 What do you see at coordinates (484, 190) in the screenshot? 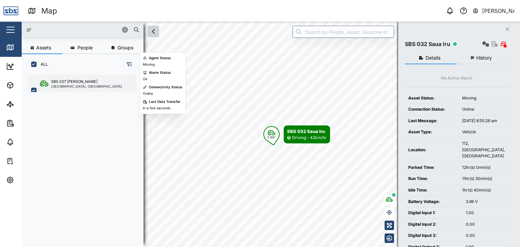
I see `div: 1hr(s) 40min(s)` at bounding box center [484, 190].